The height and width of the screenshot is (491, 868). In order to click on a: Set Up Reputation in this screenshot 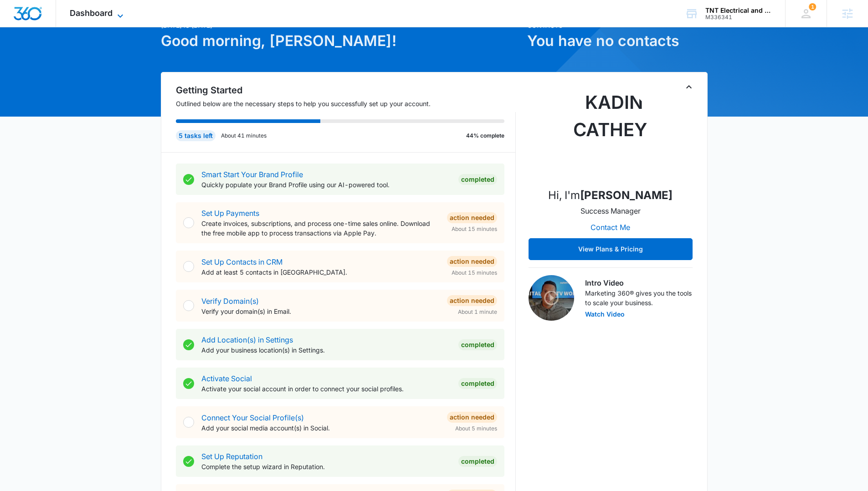, I will do `click(232, 457)`.